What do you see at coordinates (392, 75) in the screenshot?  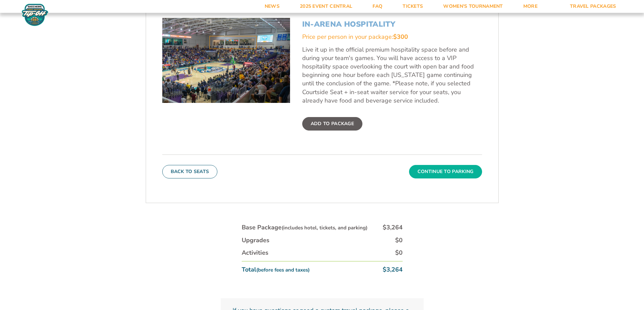 I see `p: Live it up in the official premium hospitality space before and during your team's games. You wil...` at bounding box center [392, 75].